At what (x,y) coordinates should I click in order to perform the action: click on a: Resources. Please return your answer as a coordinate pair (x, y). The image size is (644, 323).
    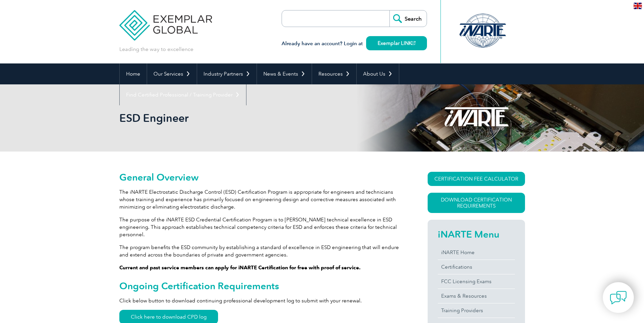
    Looking at the image, I should click on (334, 74).